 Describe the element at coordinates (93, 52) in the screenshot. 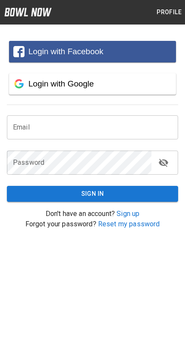

I see `button: Login with Facebook` at that location.